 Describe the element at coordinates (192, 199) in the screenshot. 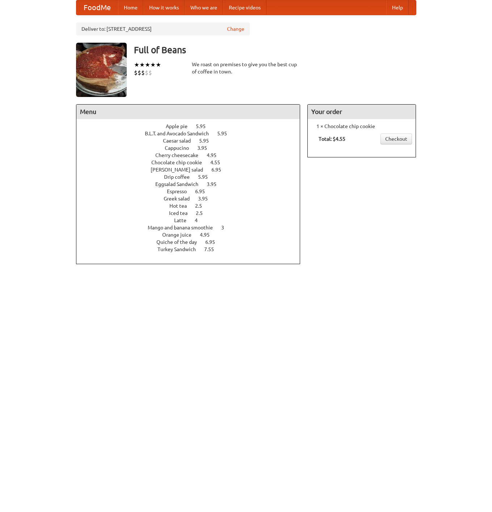

I see `a: Greek salad 3.95` at that location.